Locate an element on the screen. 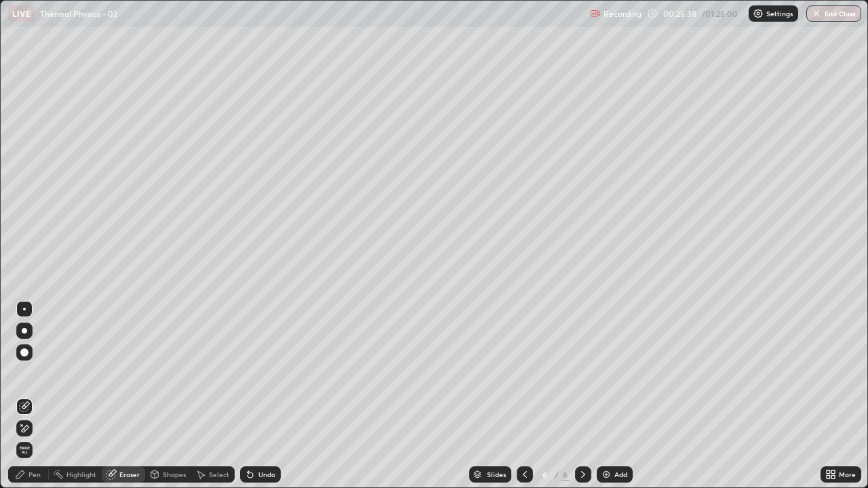 The image size is (868, 488). img: recording.375f2c34.svg is located at coordinates (595, 13).